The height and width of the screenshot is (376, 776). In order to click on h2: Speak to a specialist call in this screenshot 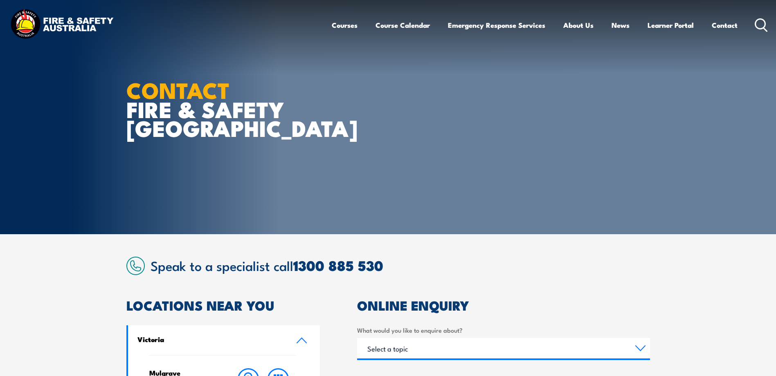, I will do `click(400, 266)`.